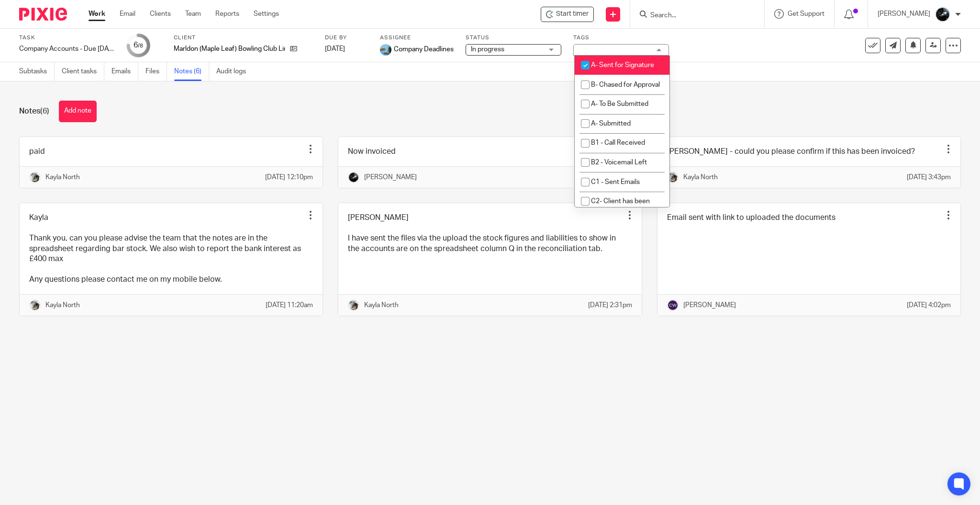  I want to click on div: Marldon (Maple Leaf) Bowling Club Limited - Company Accounts - Due 1st May 2023 Onwards, so click(567, 14).